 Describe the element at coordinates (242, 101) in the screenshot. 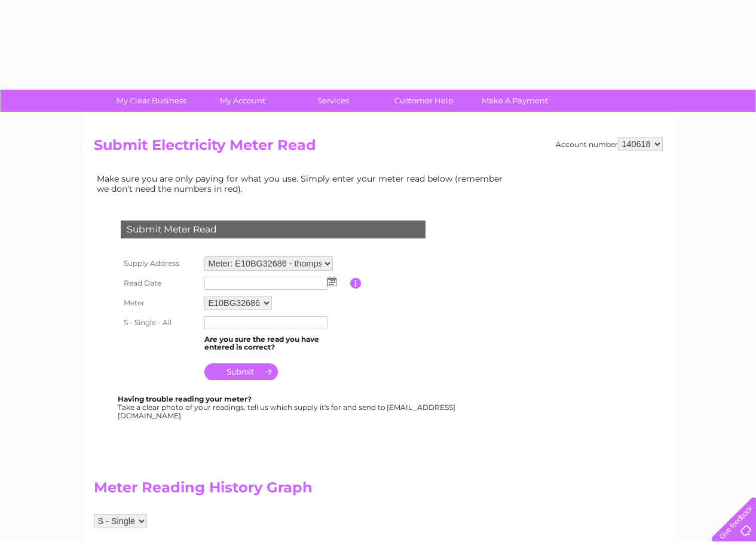

I see `a: My Account` at that location.